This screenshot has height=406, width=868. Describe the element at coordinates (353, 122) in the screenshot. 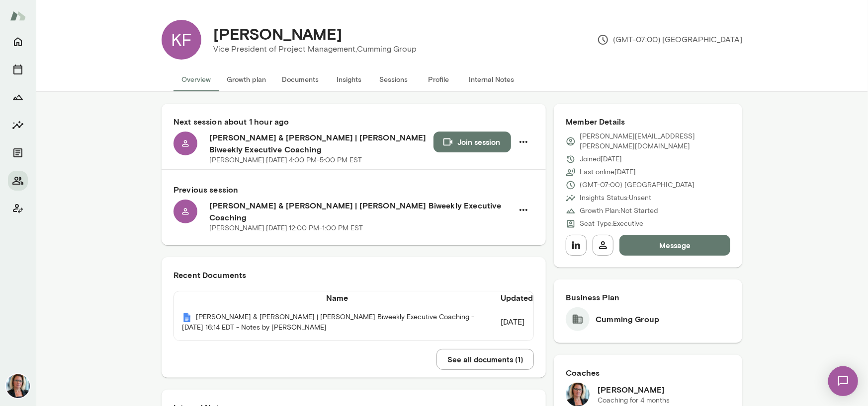

I see `h6: Next session about 1 hour ago` at that location.